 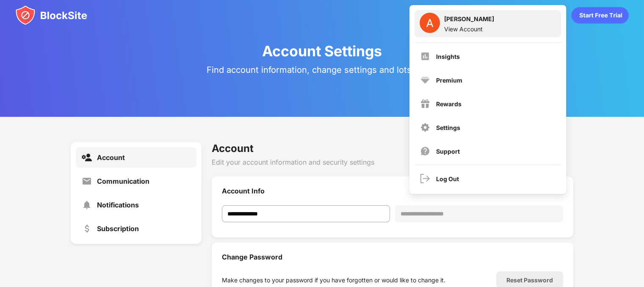 I want to click on img: ACg8ocImF1wNFiWDWx6VhKjUPvubqlK4qJ10cxzUQy4yUNSZHlSrGA=s96-c, so click(x=430, y=23).